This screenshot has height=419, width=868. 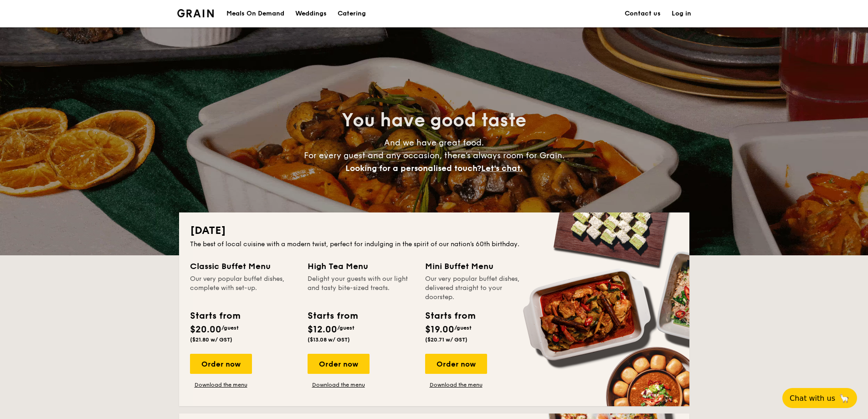 What do you see at coordinates (329, 339) in the screenshot?
I see `span: ($13.08 w/ GST)` at bounding box center [329, 339].